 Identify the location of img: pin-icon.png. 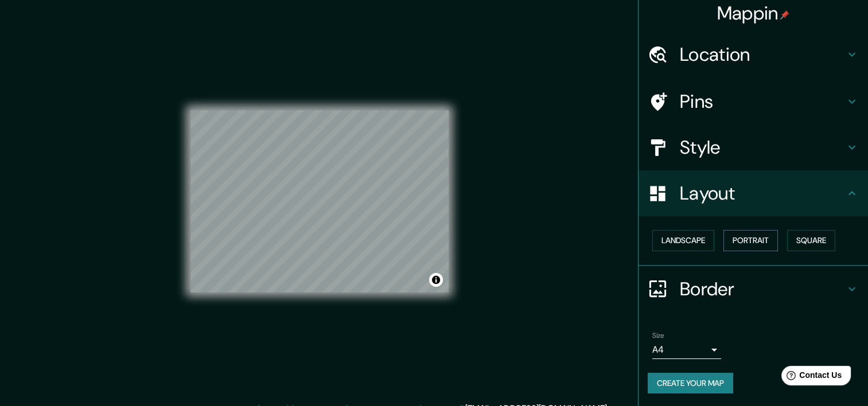
(785, 15).